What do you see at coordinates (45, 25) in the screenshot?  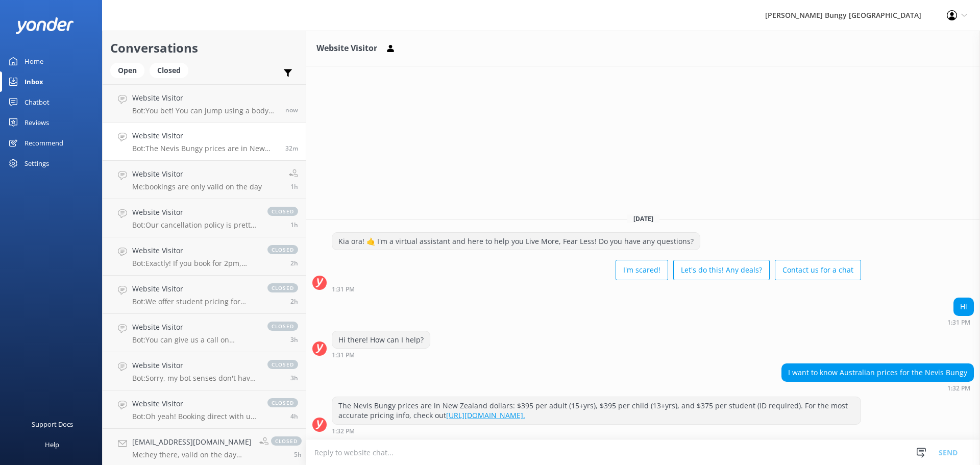 I see `img: yonder-white-logo.png` at bounding box center [45, 25].